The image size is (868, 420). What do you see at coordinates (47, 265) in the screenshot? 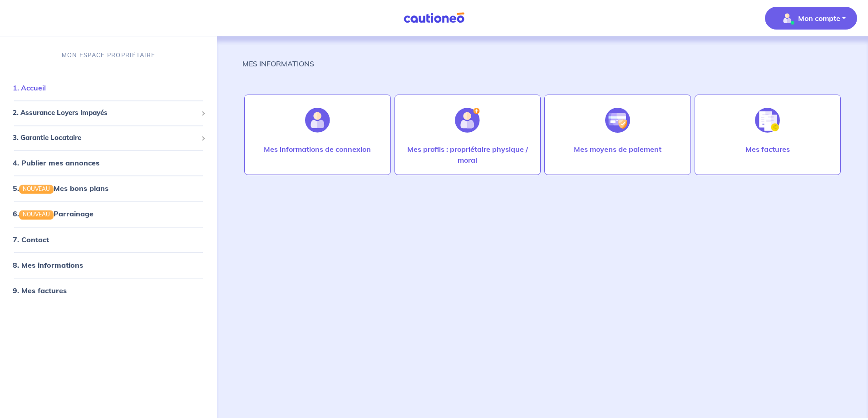
I see `a: 8. Mes informations` at bounding box center [47, 265].